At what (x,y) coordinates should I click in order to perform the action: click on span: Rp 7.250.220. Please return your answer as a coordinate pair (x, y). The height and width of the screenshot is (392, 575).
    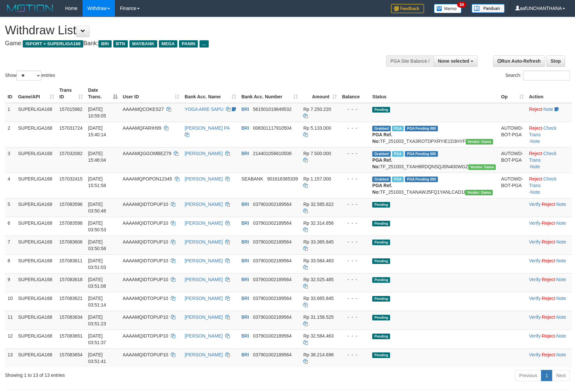
    Looking at the image, I should click on (317, 110).